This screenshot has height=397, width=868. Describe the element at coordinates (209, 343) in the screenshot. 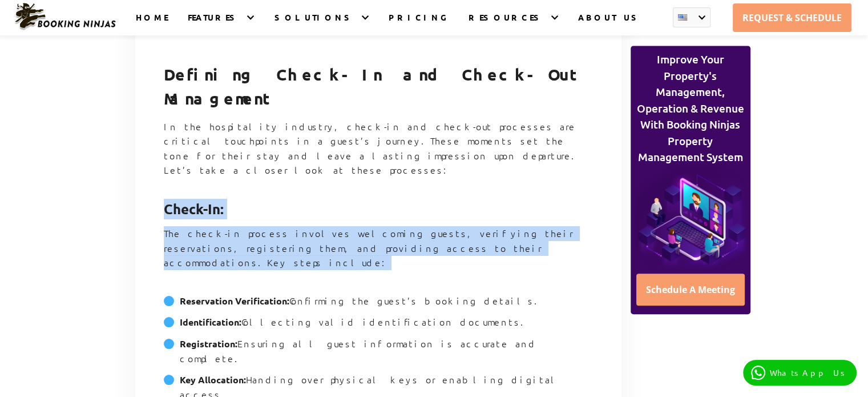

I see `strong: Registration:` at that location.